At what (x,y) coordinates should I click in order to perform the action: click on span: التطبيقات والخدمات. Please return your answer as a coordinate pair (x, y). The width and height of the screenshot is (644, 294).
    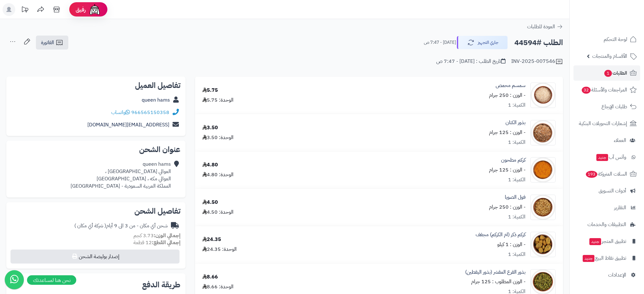
    Looking at the image, I should click on (606, 225).